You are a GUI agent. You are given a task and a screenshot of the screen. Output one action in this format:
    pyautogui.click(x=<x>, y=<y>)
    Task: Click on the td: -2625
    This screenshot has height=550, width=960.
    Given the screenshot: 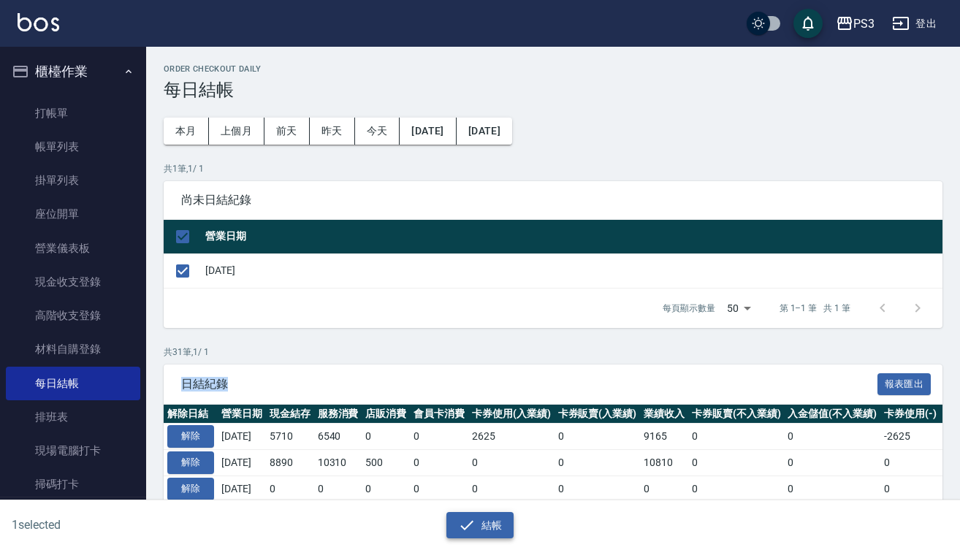 What is the action you would take?
    pyautogui.click(x=910, y=437)
    